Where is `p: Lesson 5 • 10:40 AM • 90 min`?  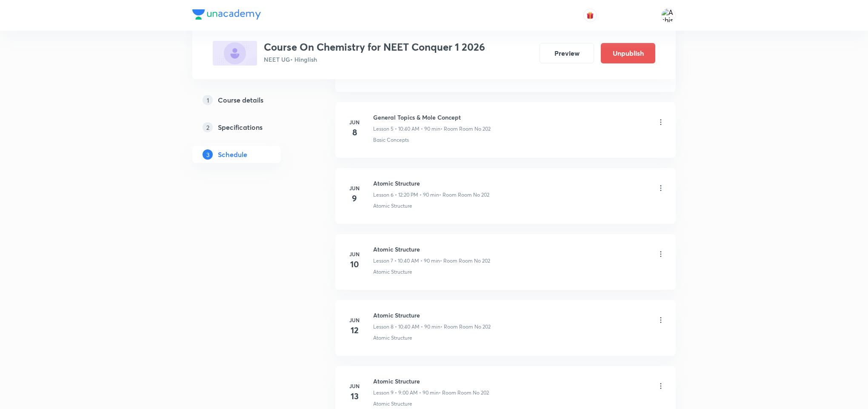
p: Lesson 5 • 10:40 AM • 90 min is located at coordinates (407, 129).